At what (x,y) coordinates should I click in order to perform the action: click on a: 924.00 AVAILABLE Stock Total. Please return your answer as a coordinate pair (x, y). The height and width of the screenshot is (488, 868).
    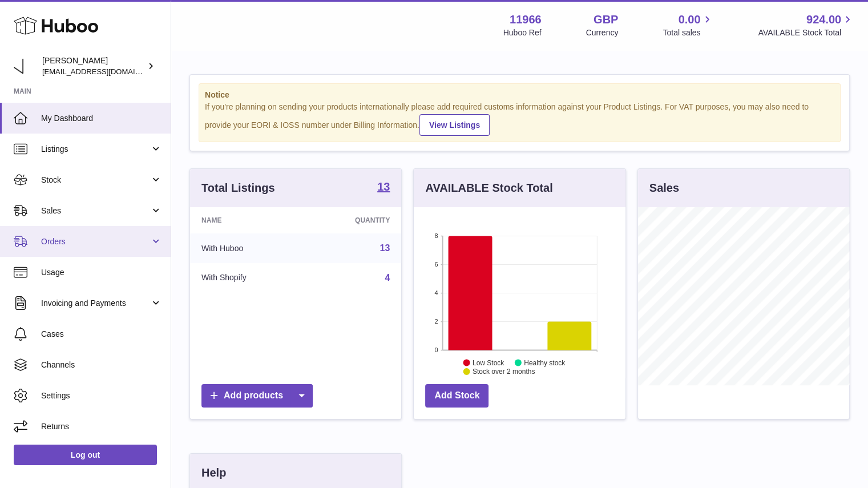
    Looking at the image, I should click on (806, 25).